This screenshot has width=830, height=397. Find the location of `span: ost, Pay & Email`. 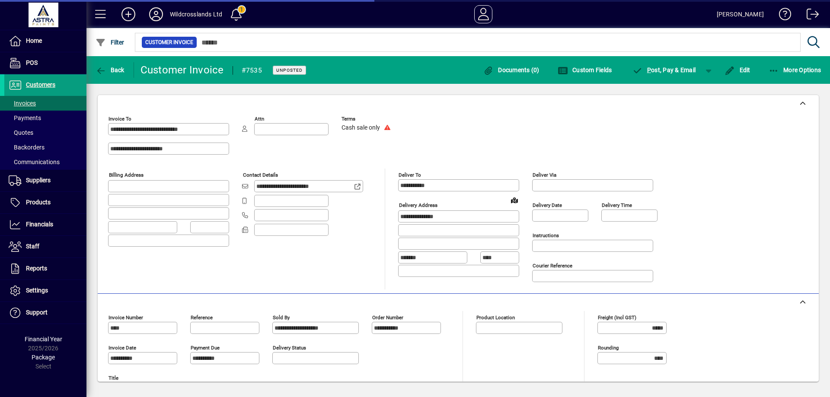

span: ost, Pay & Email is located at coordinates (663, 70).